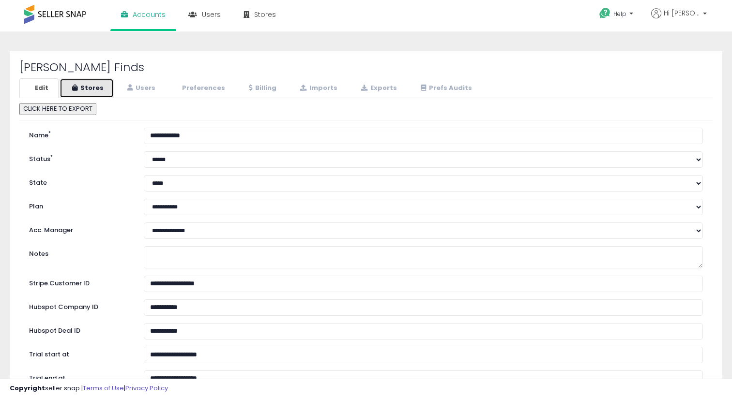  What do you see at coordinates (265, 15) in the screenshot?
I see `span: Stores` at bounding box center [265, 15].